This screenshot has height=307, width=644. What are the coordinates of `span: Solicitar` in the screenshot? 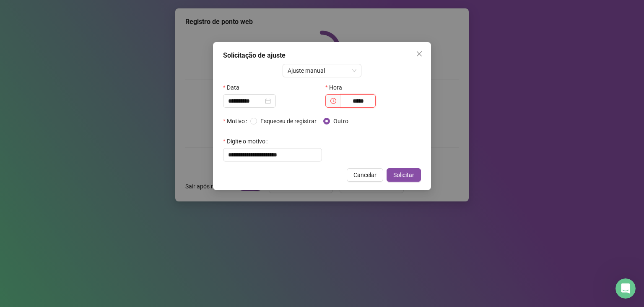 It's located at (404, 174).